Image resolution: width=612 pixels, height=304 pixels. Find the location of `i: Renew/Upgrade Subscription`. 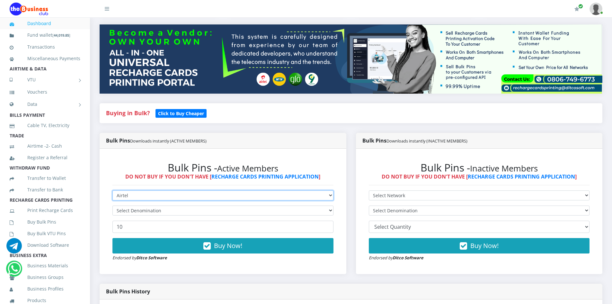

i: Renew/Upgrade Subscription is located at coordinates (577, 9).